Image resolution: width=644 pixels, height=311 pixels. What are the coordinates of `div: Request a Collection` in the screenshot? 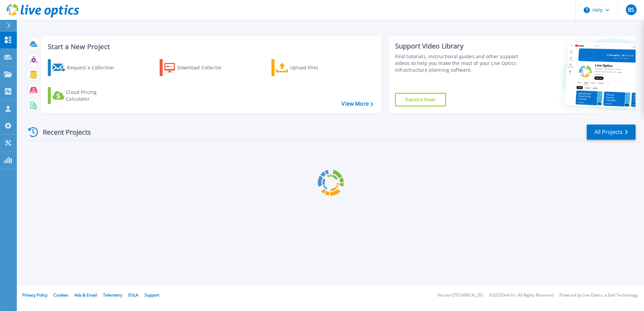 It's located at (94, 68).